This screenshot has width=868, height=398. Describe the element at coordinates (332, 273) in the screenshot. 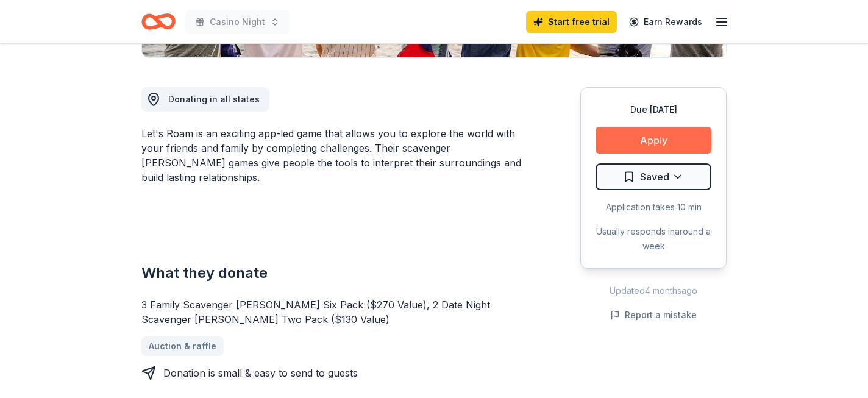

I see `h2: What they donate` at that location.